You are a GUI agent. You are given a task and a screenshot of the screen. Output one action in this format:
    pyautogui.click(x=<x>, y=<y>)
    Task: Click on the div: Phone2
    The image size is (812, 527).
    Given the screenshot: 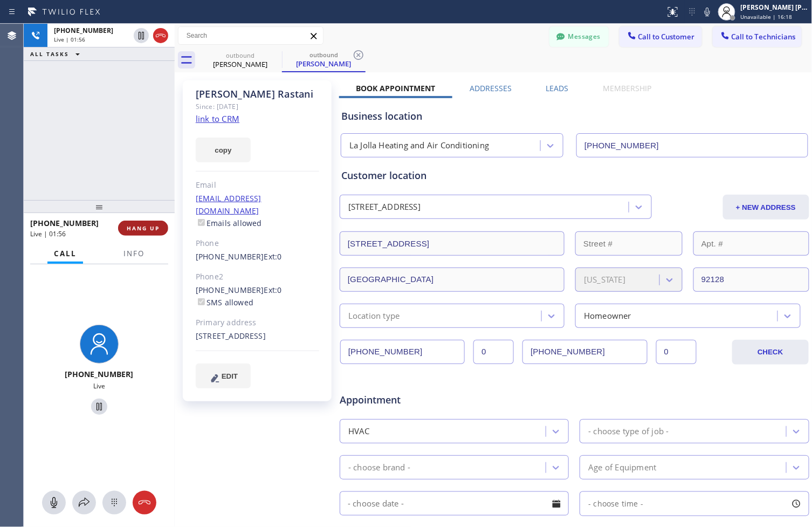 What is the action you would take?
    pyautogui.click(x=257, y=277)
    